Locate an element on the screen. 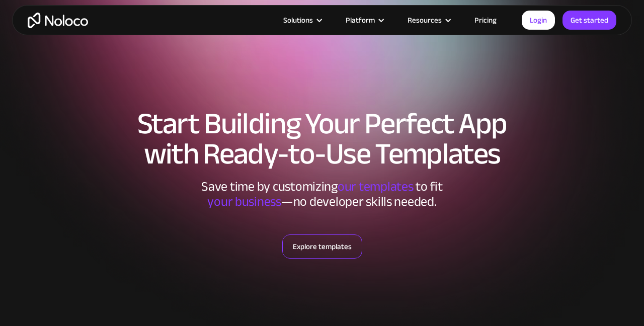 The height and width of the screenshot is (326, 644). div: Save time by customizing to fit ‍ —no developer skills needed. is located at coordinates (322, 194).